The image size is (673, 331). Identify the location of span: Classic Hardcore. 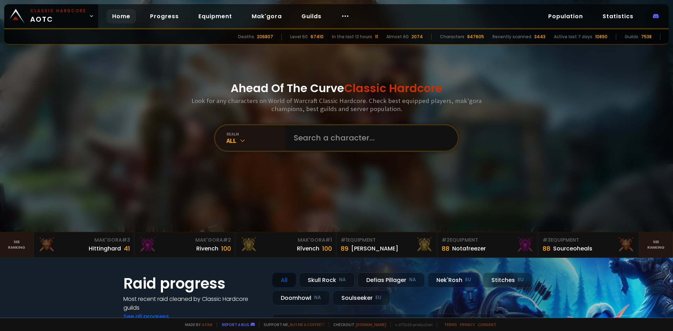
(393, 88).